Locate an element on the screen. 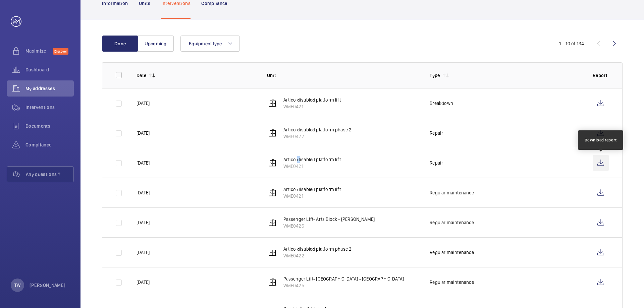 Image resolution: width=644 pixels, height=308 pixels. p: Breakdown is located at coordinates (441, 103).